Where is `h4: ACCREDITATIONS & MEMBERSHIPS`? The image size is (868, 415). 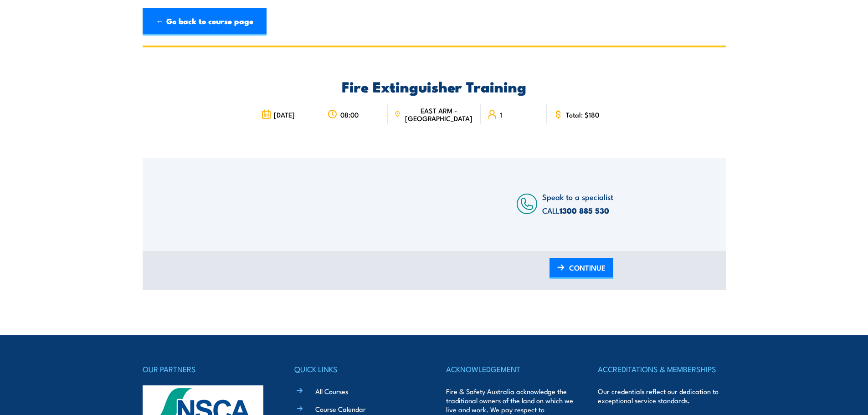
h4: ACCREDITATIONS & MEMBERSHIPS is located at coordinates (662, 369).